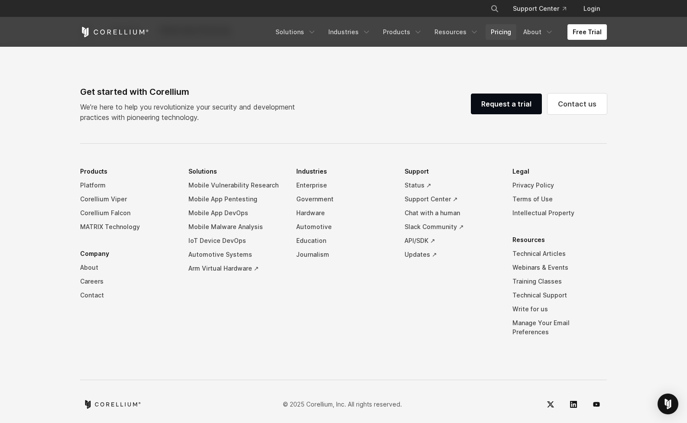 The width and height of the screenshot is (687, 423). What do you see at coordinates (296, 32) in the screenshot?
I see `a: Solutions` at bounding box center [296, 32].